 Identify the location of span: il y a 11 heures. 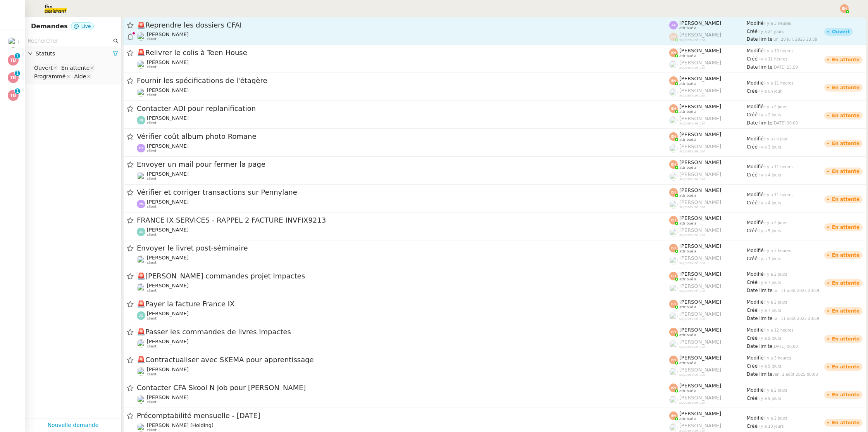
(779, 167).